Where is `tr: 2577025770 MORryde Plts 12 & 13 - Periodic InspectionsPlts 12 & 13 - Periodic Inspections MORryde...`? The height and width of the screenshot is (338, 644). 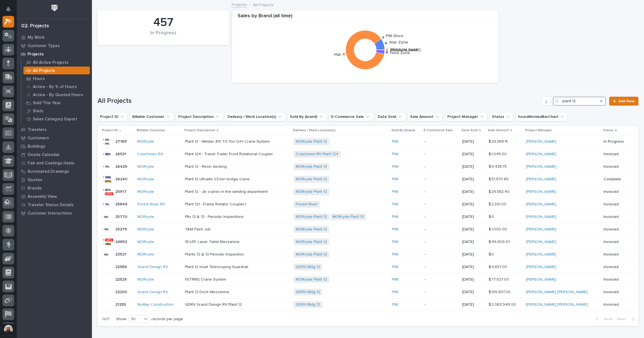
tr: 2577025770 MORryde Plts 12 & 13 - Periodic InspectionsPlts 12 & 13 - Periodic Inspections MORryde... is located at coordinates (368, 217).